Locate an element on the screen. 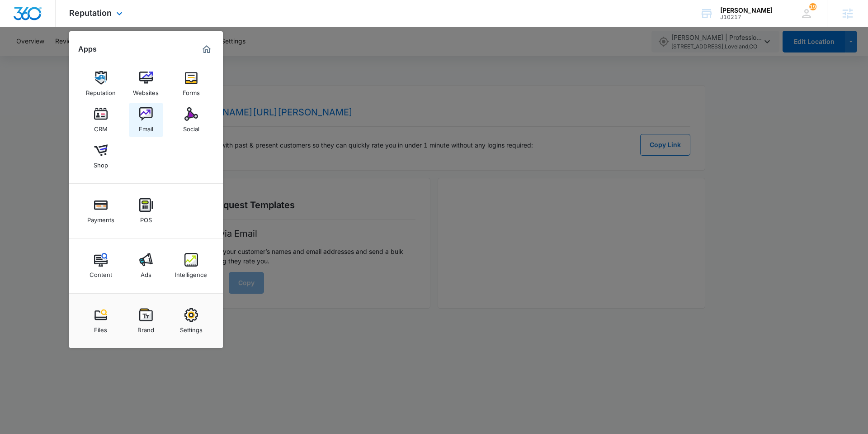 The image size is (868, 434). div: Websites is located at coordinates (146, 91).